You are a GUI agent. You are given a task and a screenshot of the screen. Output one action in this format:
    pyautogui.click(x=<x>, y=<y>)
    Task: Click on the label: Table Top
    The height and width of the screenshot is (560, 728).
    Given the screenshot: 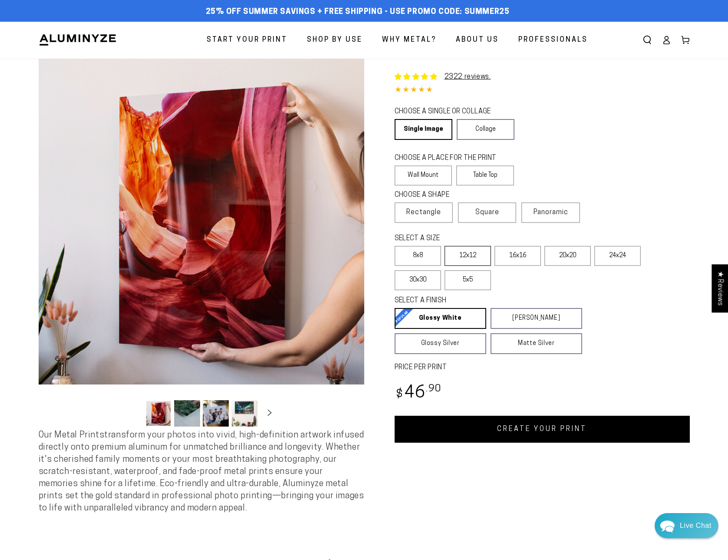 What is the action you would take?
    pyautogui.click(x=485, y=176)
    